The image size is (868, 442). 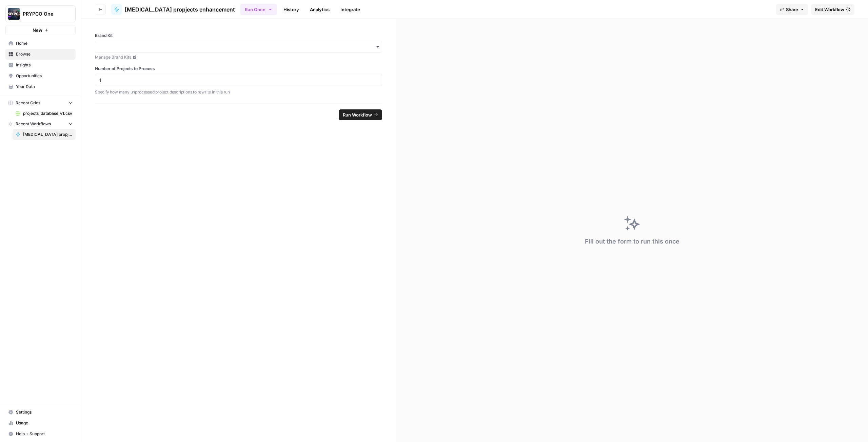 What do you see at coordinates (830, 10) in the screenshot?
I see `span: Edit Workflow` at bounding box center [830, 10].